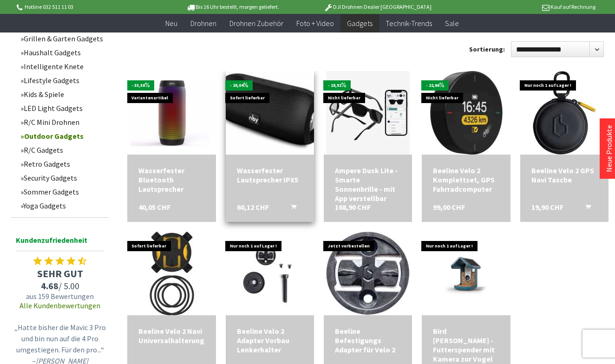 Image resolution: width=615 pixels, height=364 pixels. Describe the element at coordinates (204, 23) in the screenshot. I see `a: Drohnen` at that location.